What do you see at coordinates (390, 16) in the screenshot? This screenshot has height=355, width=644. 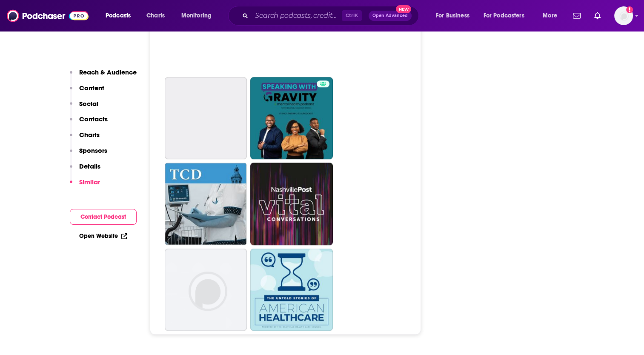 I see `span: Open Advanced` at bounding box center [390, 16].